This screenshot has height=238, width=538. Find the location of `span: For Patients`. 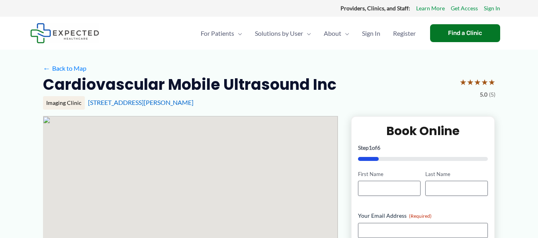

span: For Patients is located at coordinates (217, 33).